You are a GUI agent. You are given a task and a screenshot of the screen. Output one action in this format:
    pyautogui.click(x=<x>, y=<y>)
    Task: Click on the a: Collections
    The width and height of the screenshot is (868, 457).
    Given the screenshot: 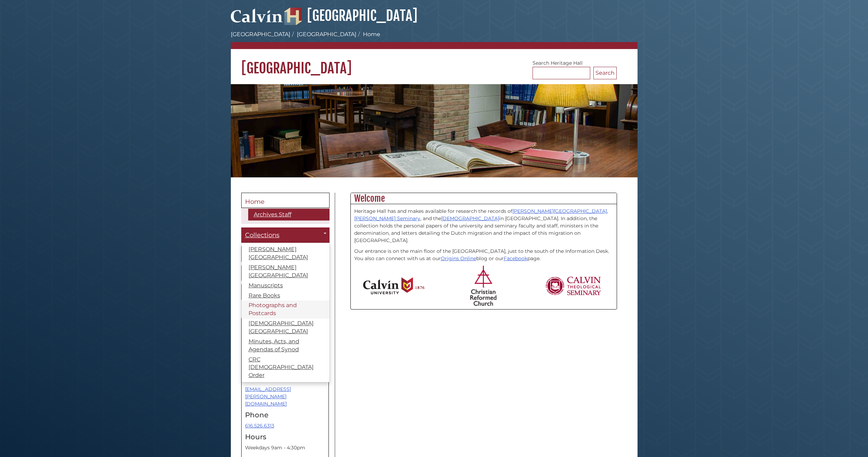 What is the action you would take?
    pyautogui.click(x=286, y=235)
    